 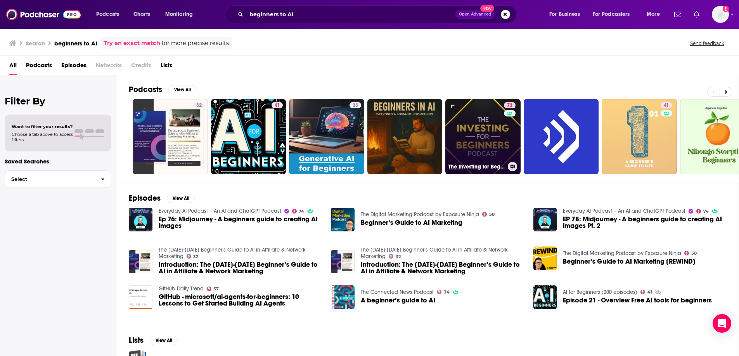 I want to click on a: Try an exact match, so click(x=132, y=43).